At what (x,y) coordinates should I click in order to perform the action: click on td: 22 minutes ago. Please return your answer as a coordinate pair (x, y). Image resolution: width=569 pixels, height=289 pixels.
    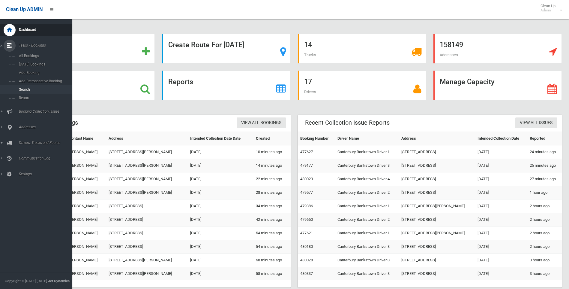
    Looking at the image, I should click on (272, 179).